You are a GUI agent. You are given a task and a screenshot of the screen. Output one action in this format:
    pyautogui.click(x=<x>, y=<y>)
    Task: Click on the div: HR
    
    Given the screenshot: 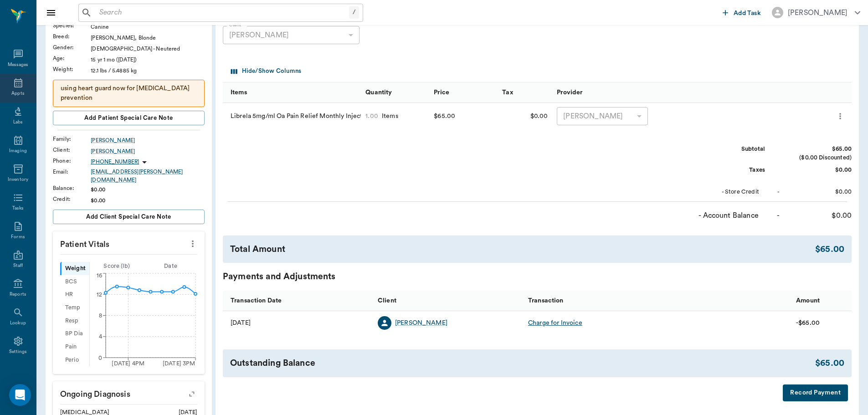 What is the action you would take?
    pyautogui.click(x=75, y=295)
    